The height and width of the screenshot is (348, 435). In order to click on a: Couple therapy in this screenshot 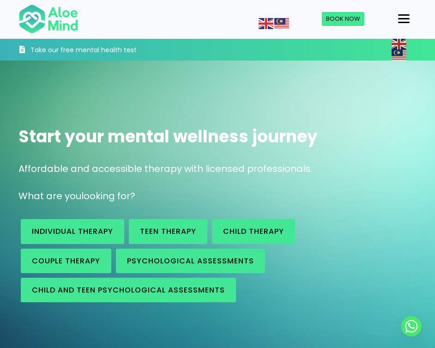, I will do `click(66, 260)`.